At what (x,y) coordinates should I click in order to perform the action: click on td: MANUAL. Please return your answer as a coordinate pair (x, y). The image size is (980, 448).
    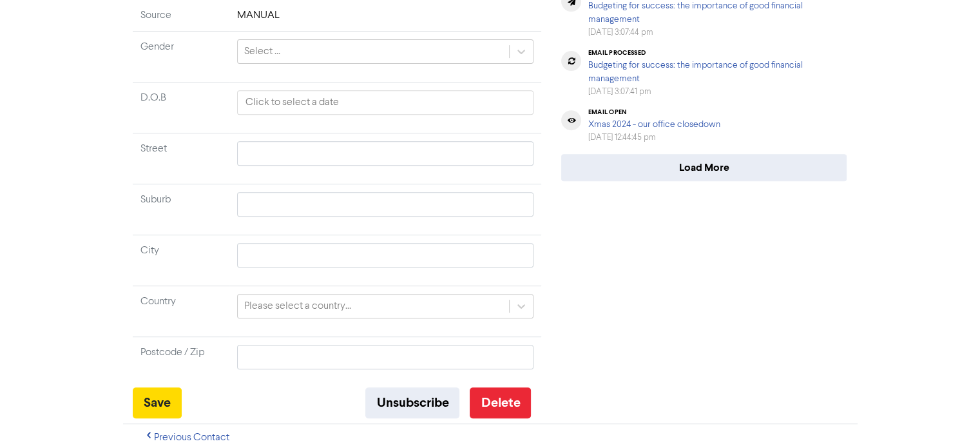
    Looking at the image, I should click on (385, 19).